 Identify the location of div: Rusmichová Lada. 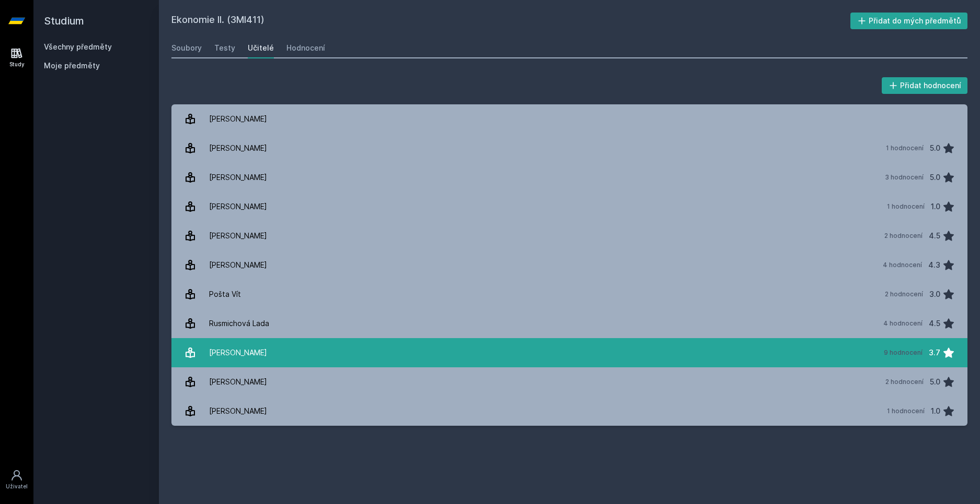
(239, 324).